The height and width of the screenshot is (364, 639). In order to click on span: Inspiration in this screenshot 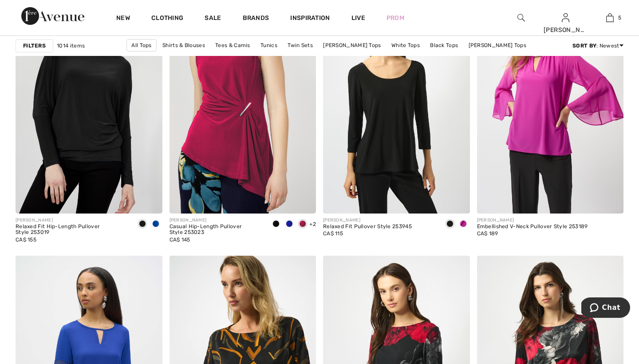, I will do `click(309, 19)`.